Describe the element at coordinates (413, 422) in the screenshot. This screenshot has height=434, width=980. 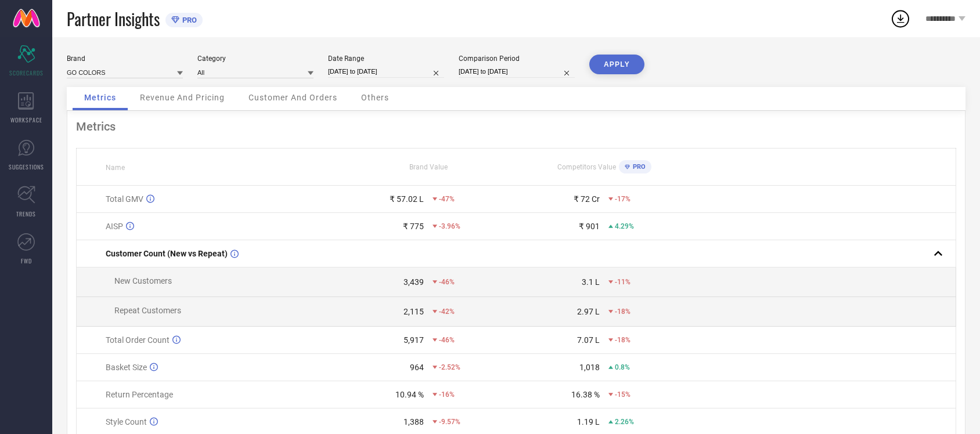
I see `div: 1,388` at that location.